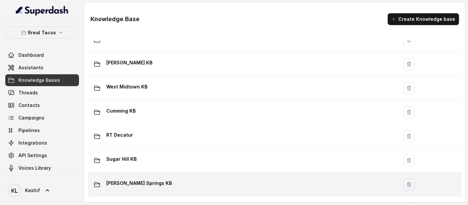 Image resolution: width=468 pixels, height=205 pixels. I want to click on a: Campaigns, so click(42, 118).